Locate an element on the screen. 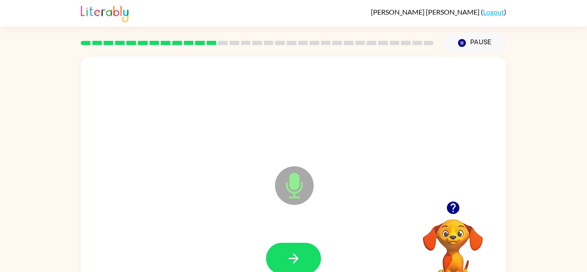 This screenshot has height=272, width=587. button: Pause is located at coordinates (475, 43).